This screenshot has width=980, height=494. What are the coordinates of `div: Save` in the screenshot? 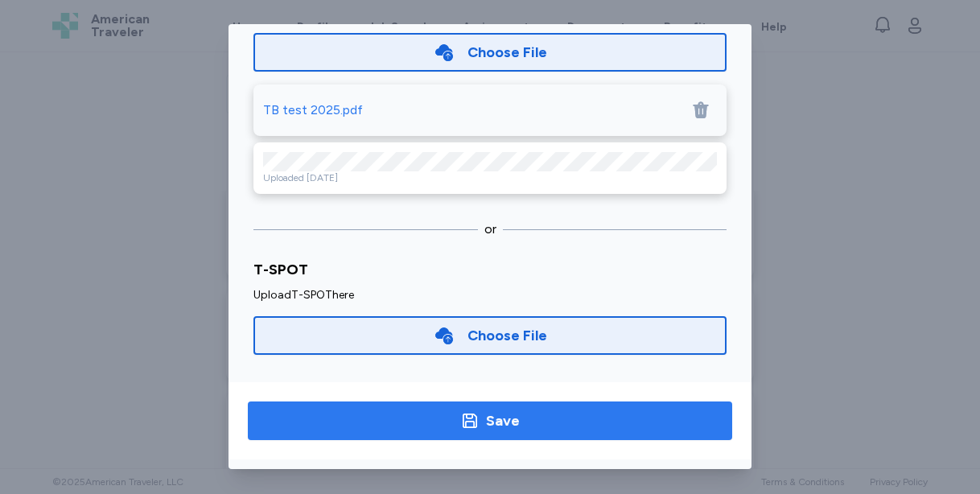 It's located at (503, 421).